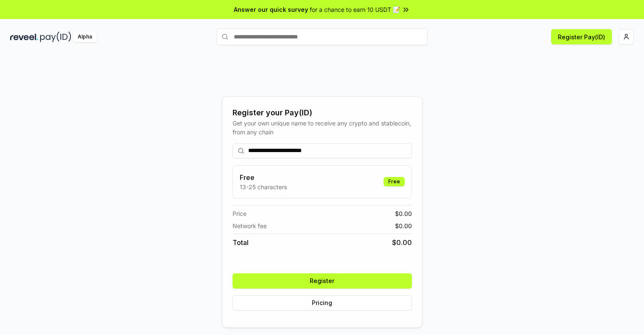 The height and width of the screenshot is (335, 644). What do you see at coordinates (271, 9) in the screenshot?
I see `span: Answer our quick survey` at bounding box center [271, 9].